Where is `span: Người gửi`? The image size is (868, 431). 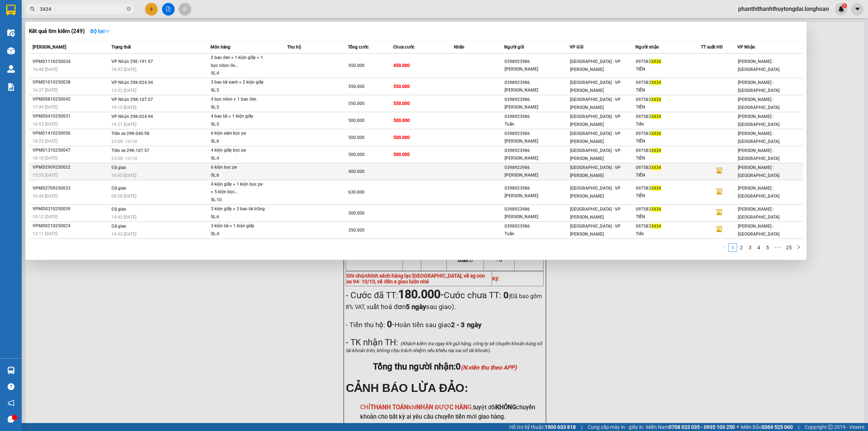
span: Người gửi is located at coordinates (514, 47).